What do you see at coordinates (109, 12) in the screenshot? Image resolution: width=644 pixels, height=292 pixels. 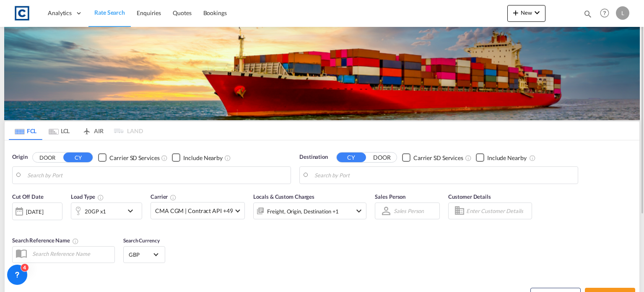 I see `span: Rate Search` at bounding box center [109, 12].